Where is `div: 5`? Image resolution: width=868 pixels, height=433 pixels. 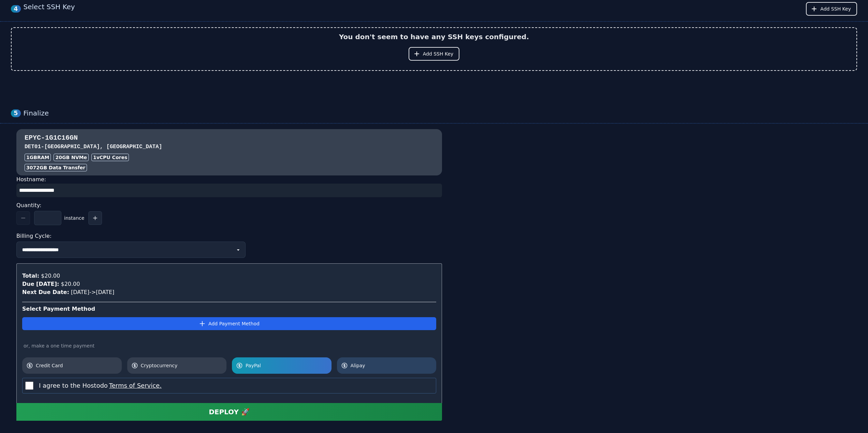
div: 5 is located at coordinates (16, 113).